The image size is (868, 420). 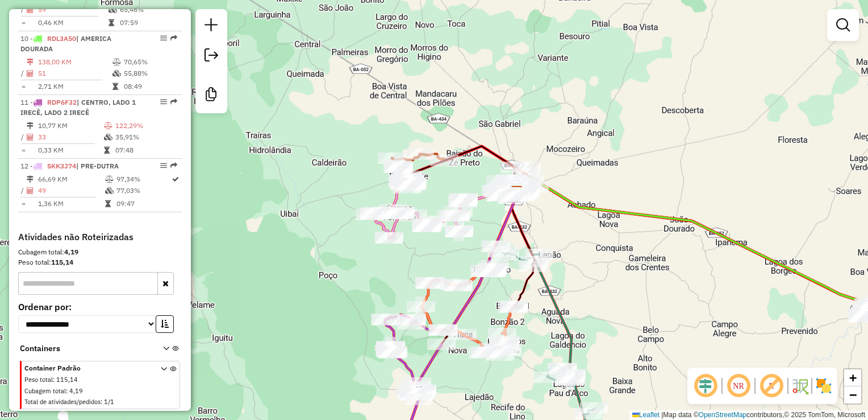 I want to click on span: Containers, so click(x=84, y=348).